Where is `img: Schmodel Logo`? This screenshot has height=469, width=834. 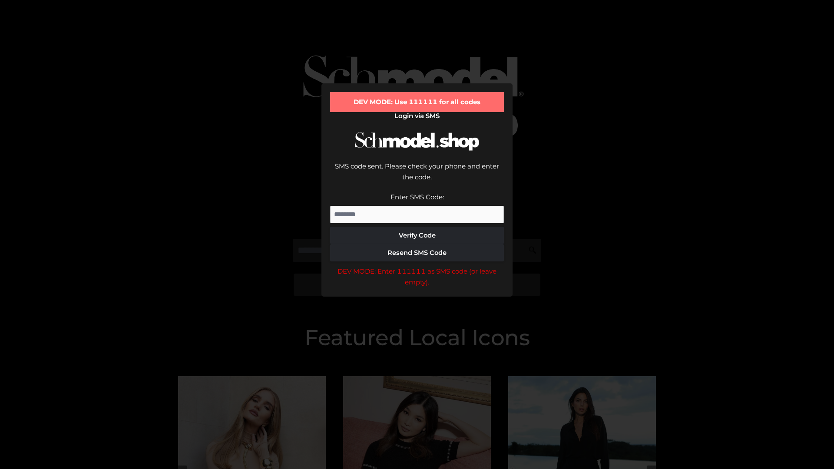 img: Schmodel Logo is located at coordinates (417, 141).